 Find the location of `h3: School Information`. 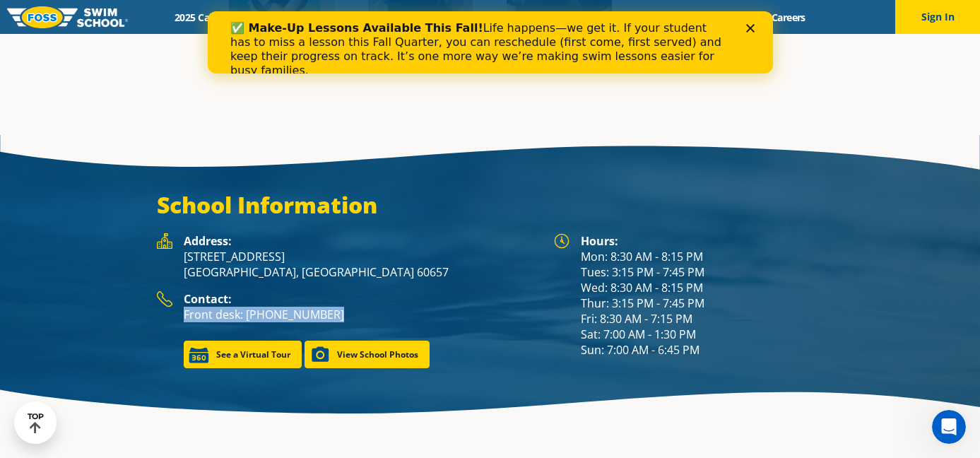

h3: School Information is located at coordinates (491, 205).